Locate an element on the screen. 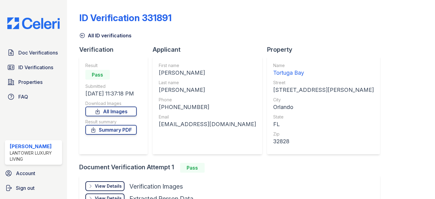 The width and height of the screenshot is (435, 199). span: Properties is located at coordinates (30, 82).